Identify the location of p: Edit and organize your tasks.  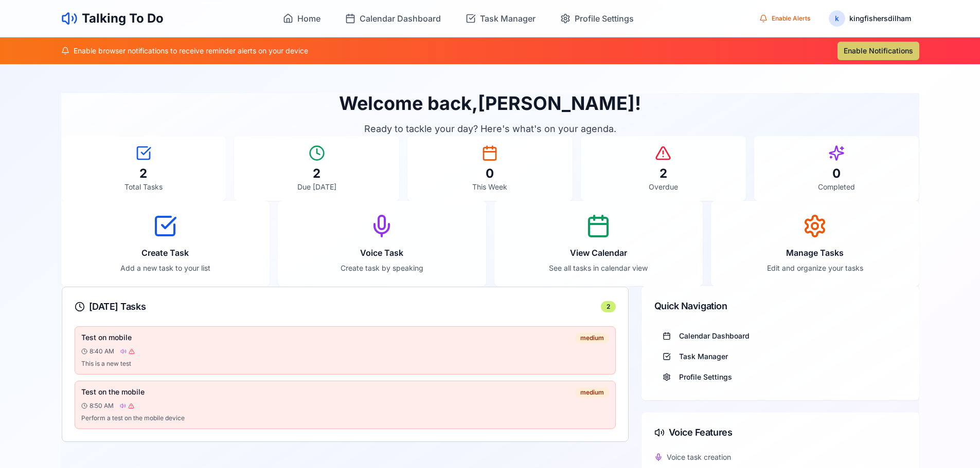
(815, 269).